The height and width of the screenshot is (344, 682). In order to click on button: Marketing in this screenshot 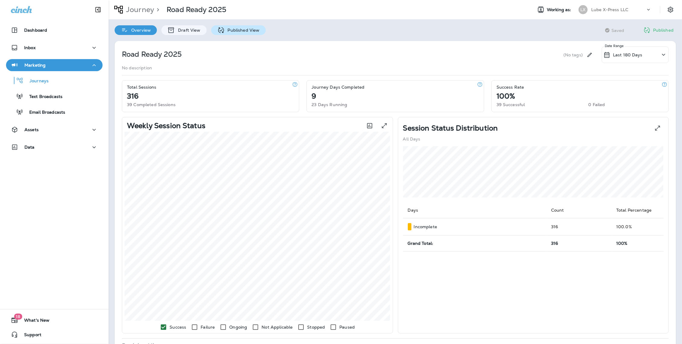, I will do `click(54, 65)`.